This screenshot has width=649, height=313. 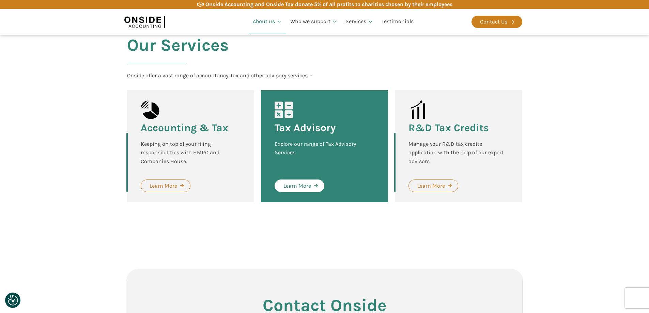 I want to click on a: About us, so click(x=267, y=22).